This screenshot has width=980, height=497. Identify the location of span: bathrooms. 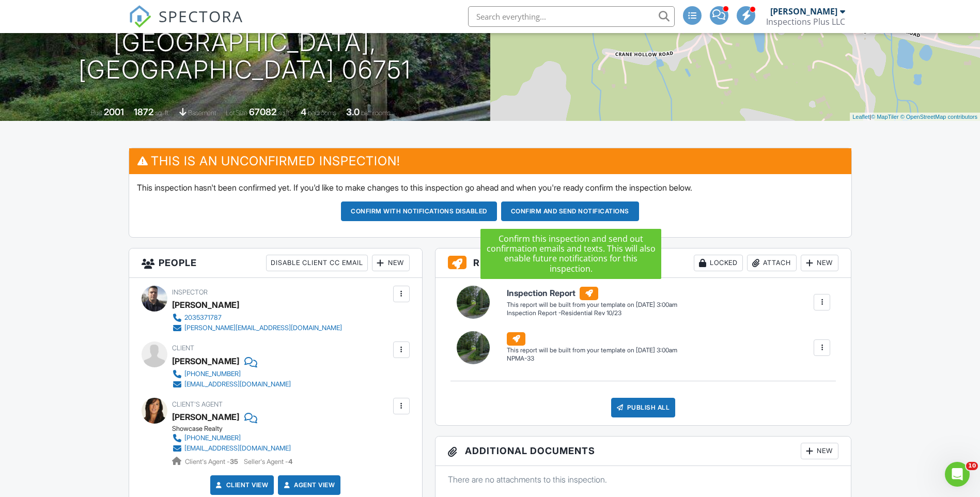
(376, 113).